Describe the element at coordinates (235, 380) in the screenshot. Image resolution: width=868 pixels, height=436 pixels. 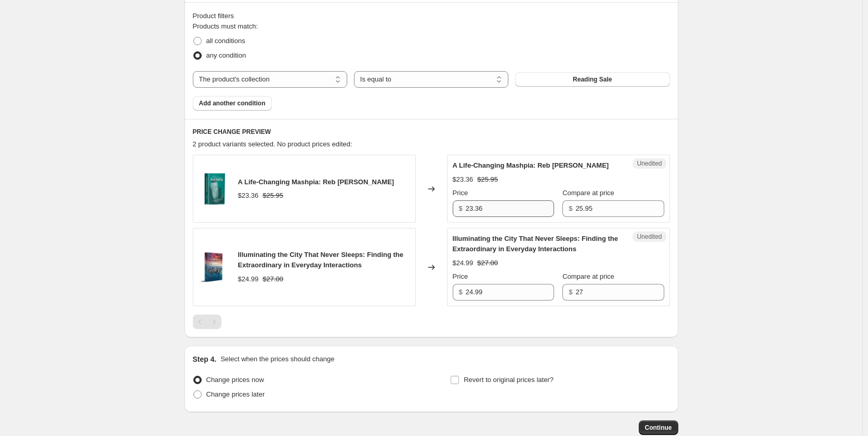
I see `span: Change prices now` at that location.